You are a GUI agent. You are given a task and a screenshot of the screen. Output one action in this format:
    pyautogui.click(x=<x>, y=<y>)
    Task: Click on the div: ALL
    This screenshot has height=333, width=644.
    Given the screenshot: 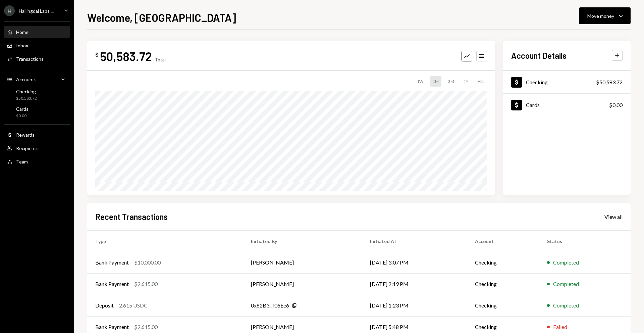 What is the action you would take?
    pyautogui.click(x=481, y=81)
    